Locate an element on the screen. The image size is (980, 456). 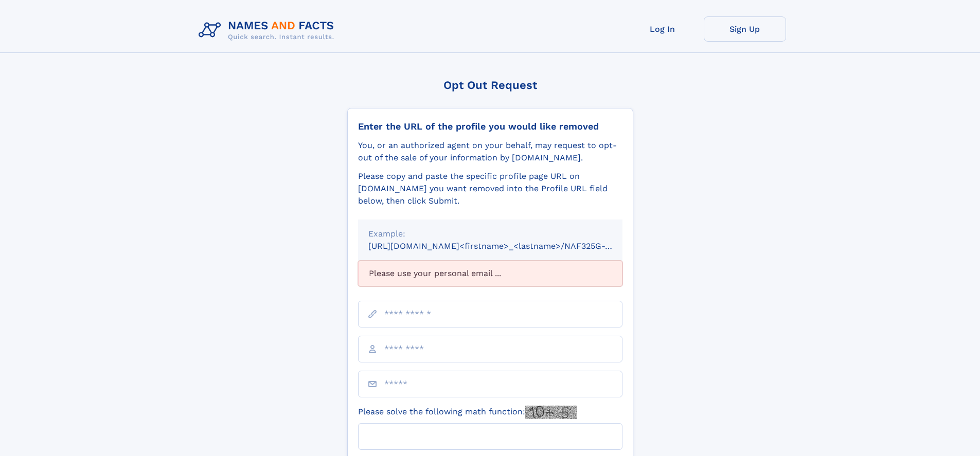
img: Logo Names and Facts is located at coordinates (268, 30).